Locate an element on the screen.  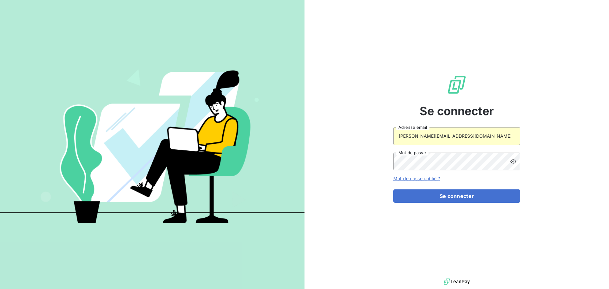
img: Logo LeanPay is located at coordinates (457, 85).